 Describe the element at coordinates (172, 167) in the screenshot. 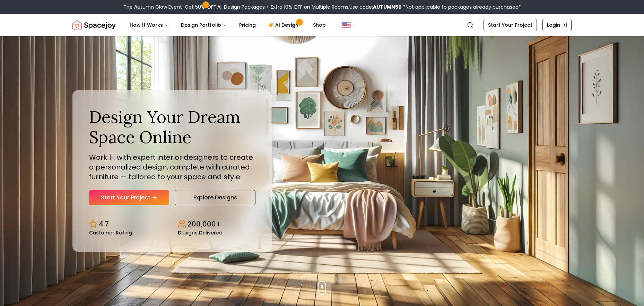

I see `p: Work 1:1 with expert interior designers to create a personalized design, complete with curated fu...` at that location.